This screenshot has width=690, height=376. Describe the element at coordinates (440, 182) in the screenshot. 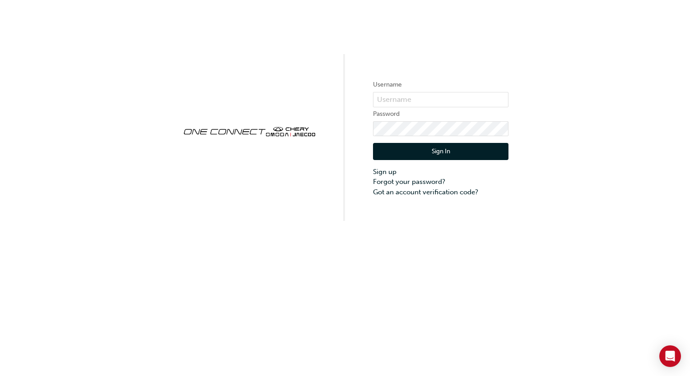

I see `a: Forgot your password?` at that location.